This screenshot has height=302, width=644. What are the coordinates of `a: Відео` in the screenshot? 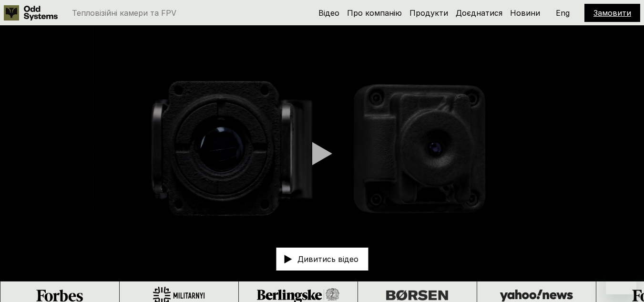 It's located at (329, 13).